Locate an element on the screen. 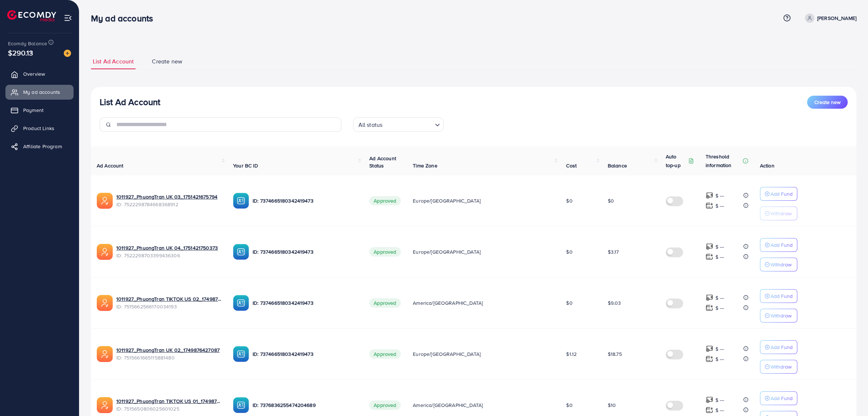 The image size is (868, 416). span: Ad Account Status is located at coordinates (383, 162).